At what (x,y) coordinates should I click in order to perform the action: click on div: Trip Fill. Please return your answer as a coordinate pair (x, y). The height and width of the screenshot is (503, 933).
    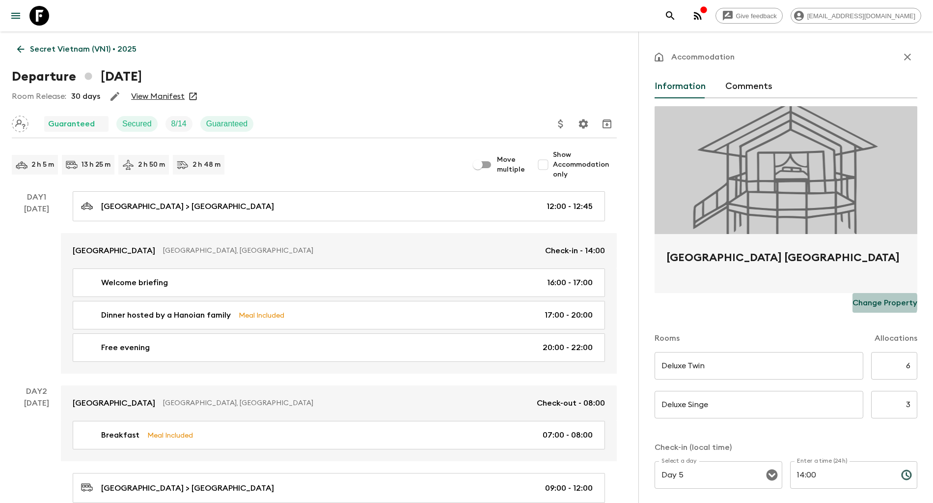
    Looking at the image, I should click on (179, 124).